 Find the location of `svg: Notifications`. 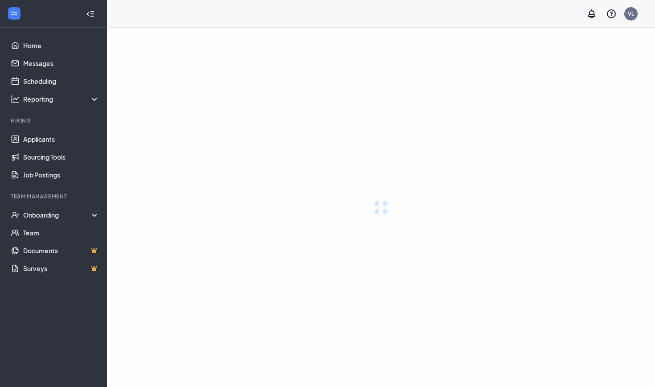

svg: Notifications is located at coordinates (591, 14).